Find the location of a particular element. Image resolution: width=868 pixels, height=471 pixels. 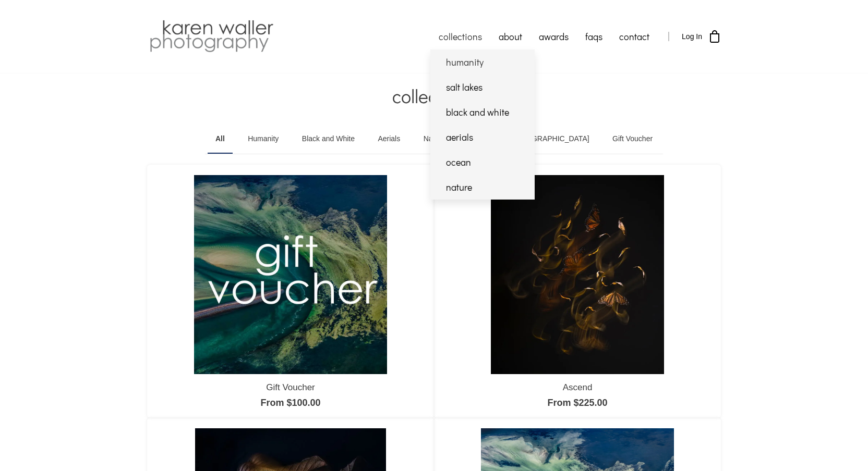

div: Keywords by Traffic is located at coordinates (145, 64).